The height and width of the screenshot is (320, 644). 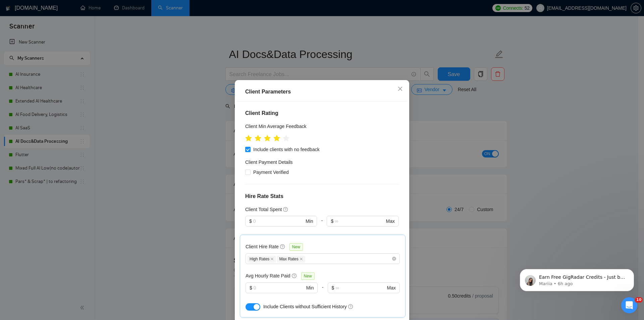 I want to click on h5: Client Total Spent, so click(x=263, y=209).